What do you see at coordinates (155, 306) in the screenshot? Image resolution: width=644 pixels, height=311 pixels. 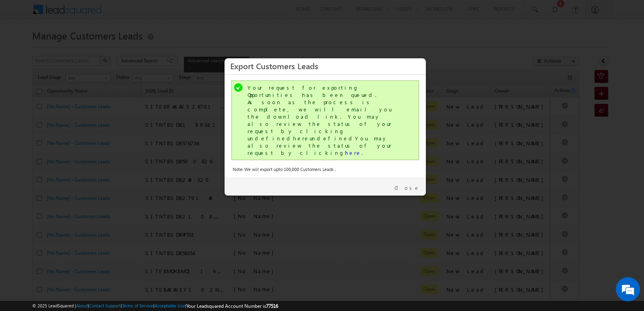 I see `span: © 2025 LeadSquared | | | | |` at bounding box center [155, 306].